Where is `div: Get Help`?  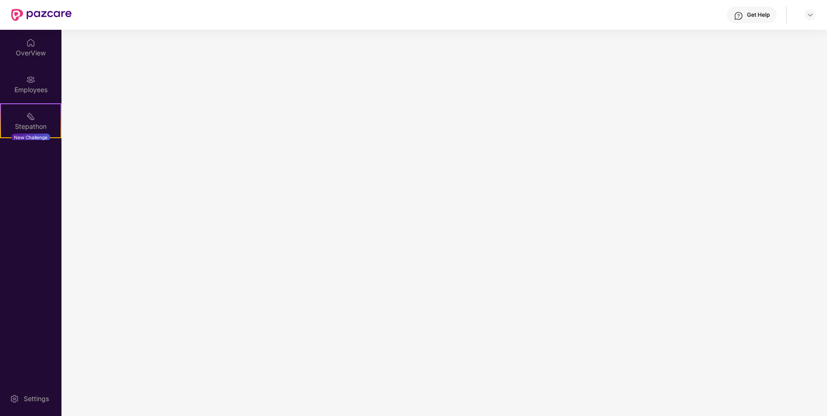
div: Get Help is located at coordinates (758, 15).